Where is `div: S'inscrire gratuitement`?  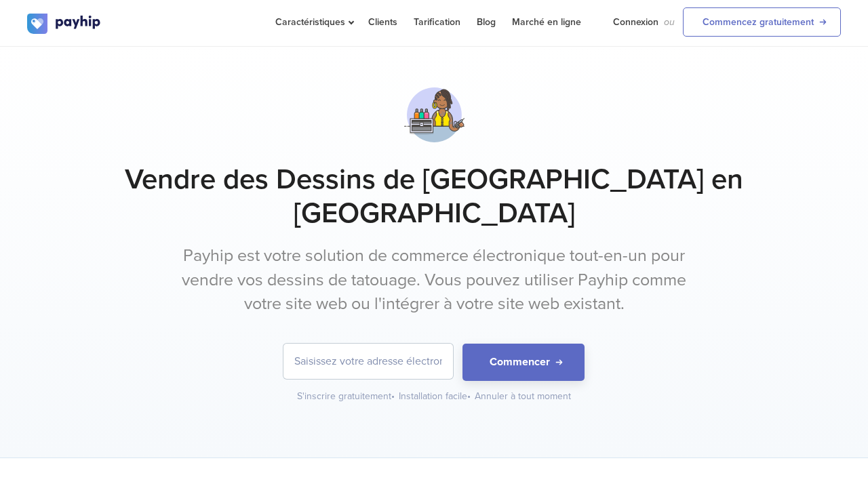 div: S'inscrire gratuitement is located at coordinates (347, 397).